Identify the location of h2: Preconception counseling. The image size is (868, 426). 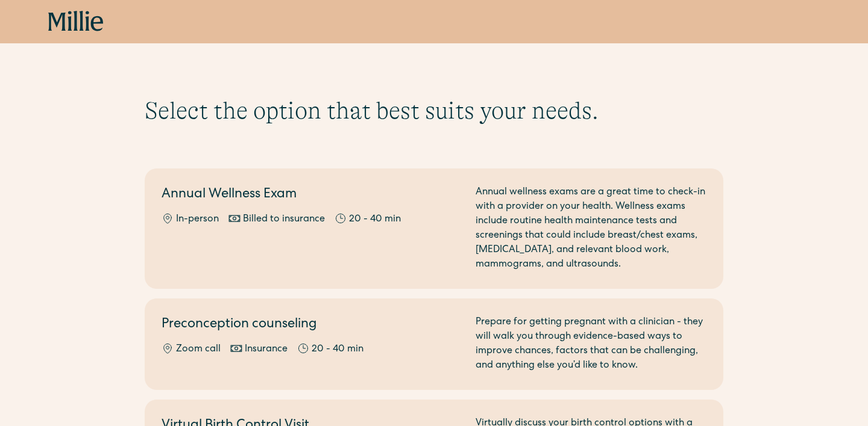
(311, 325).